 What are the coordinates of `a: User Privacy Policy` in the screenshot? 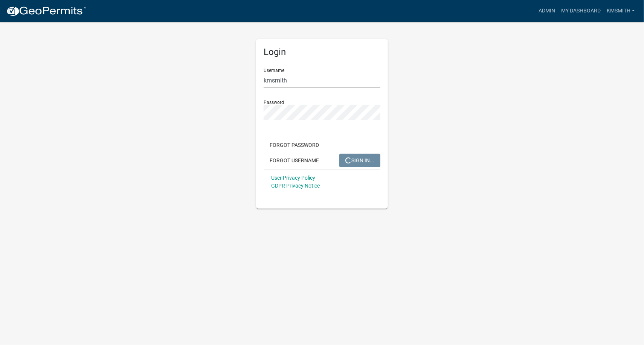 It's located at (293, 178).